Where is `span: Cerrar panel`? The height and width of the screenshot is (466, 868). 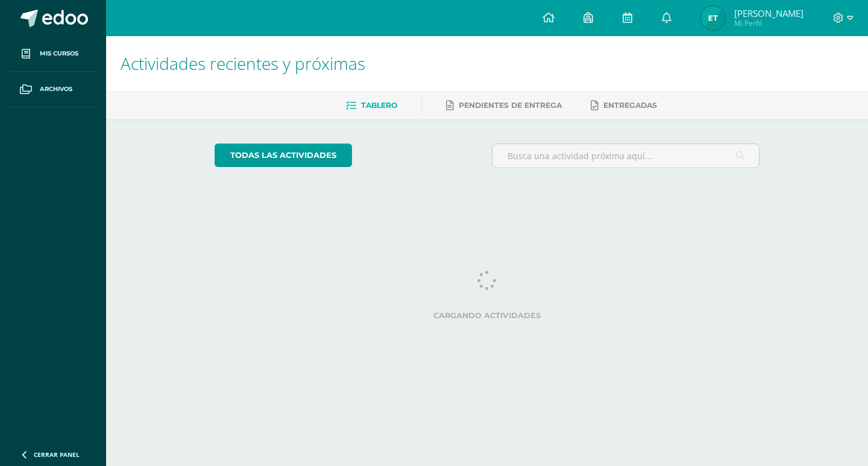 span: Cerrar panel is located at coordinates (57, 455).